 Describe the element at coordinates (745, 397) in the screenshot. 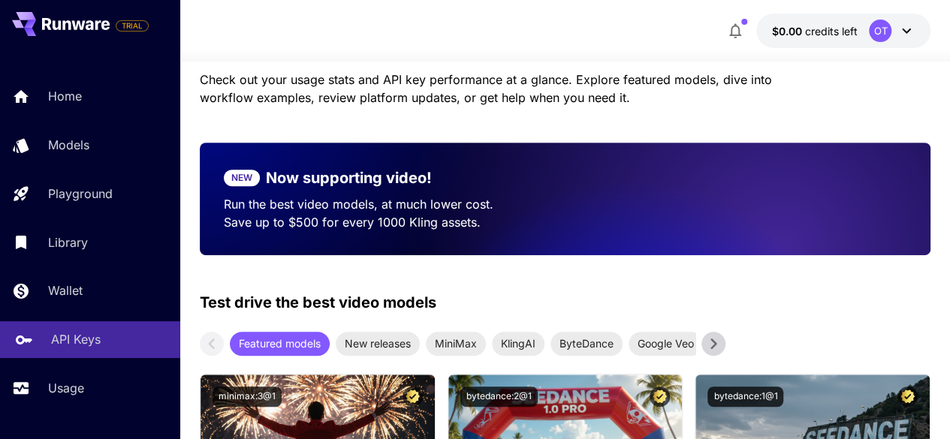

I see `button: bytedance:1@1` at that location.